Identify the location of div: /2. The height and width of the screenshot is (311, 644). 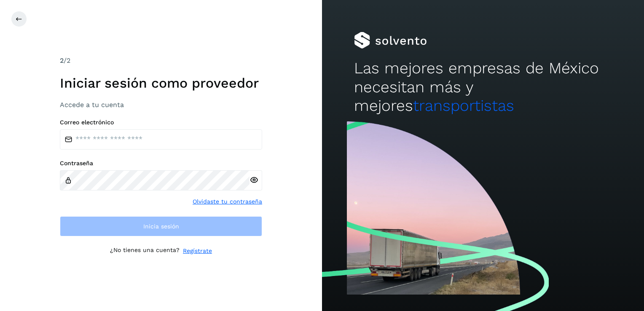
(161, 61).